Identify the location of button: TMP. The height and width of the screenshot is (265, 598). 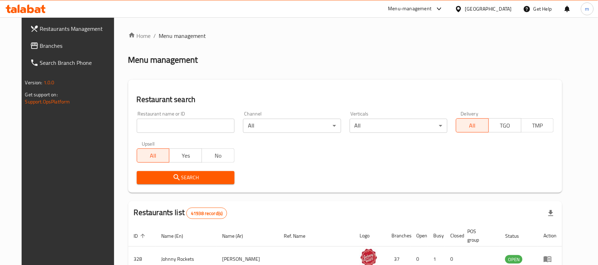
(537, 125).